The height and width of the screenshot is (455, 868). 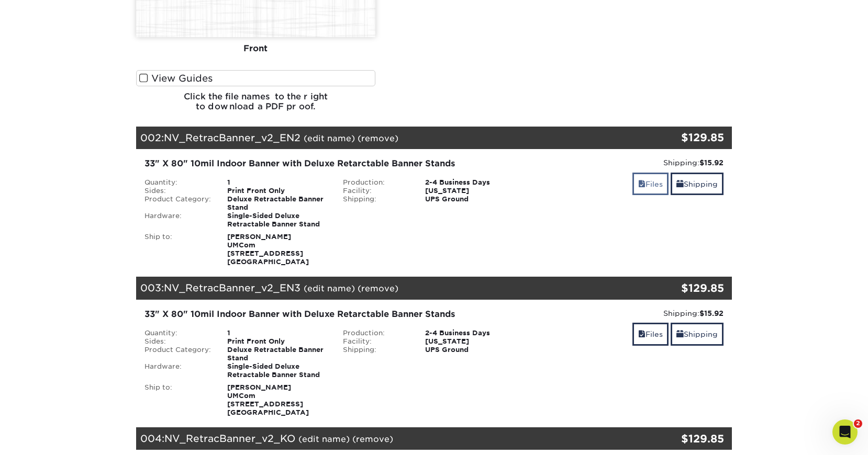 I want to click on span: NV_RetracBanner_v2_EN3, so click(x=232, y=287).